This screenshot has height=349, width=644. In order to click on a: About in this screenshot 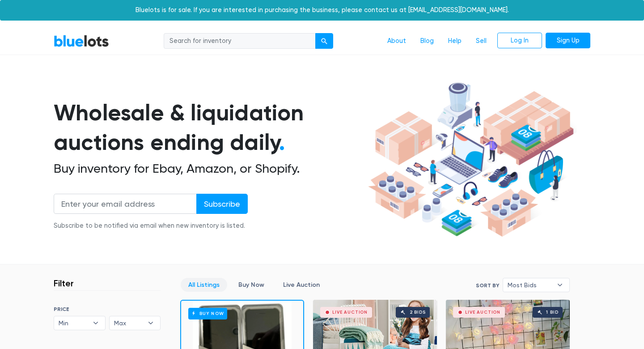, I will do `click(397, 41)`.